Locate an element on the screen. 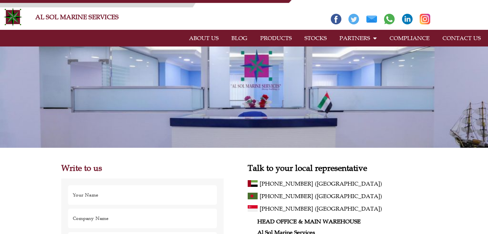  a: CONTACT US is located at coordinates (462, 38).